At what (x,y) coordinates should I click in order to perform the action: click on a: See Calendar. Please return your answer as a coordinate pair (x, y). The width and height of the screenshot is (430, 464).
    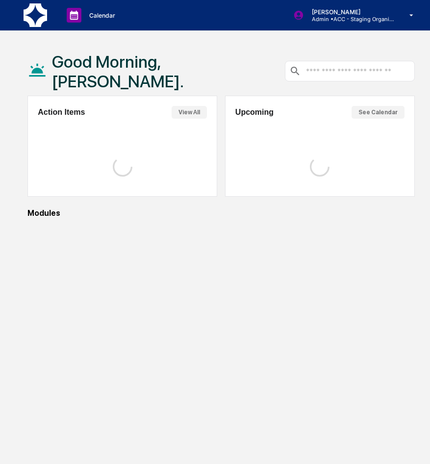
    Looking at the image, I should click on (378, 112).